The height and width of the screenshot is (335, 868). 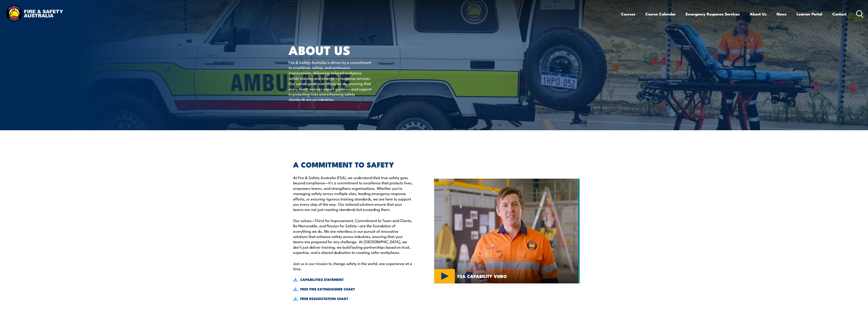 What do you see at coordinates (353, 298) in the screenshot?
I see `a: FREE RESUSCITATION CHART` at bounding box center [353, 298].